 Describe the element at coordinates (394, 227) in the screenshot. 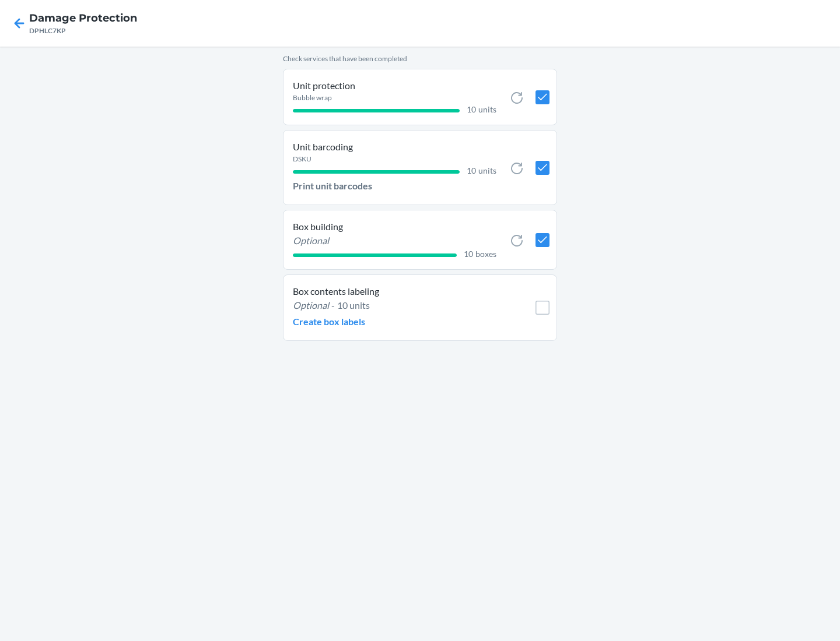

I see `p: Box building` at that location.